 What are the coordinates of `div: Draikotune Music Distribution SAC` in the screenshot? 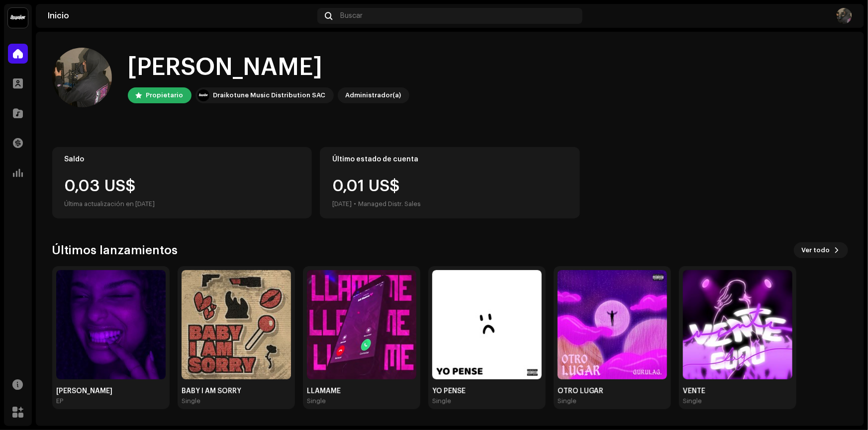 It's located at (270, 96).